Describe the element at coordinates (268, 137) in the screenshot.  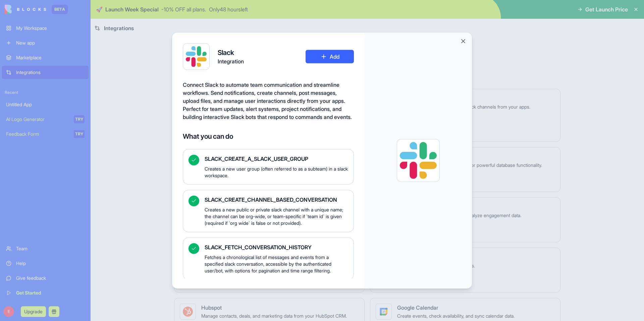
I see `h4: What you can do` at that location.